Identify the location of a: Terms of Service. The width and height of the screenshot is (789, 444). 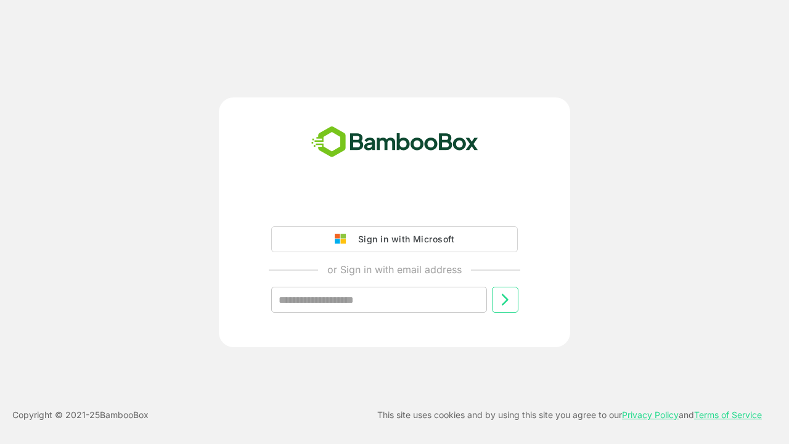
(728, 414).